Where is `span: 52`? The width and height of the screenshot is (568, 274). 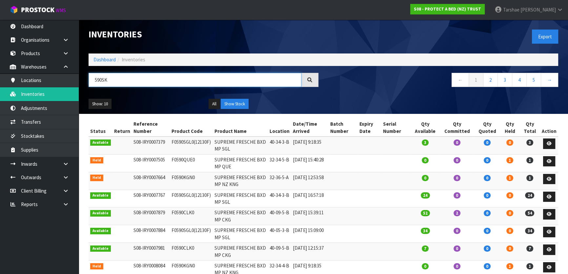
span: 52 is located at coordinates (425, 213).